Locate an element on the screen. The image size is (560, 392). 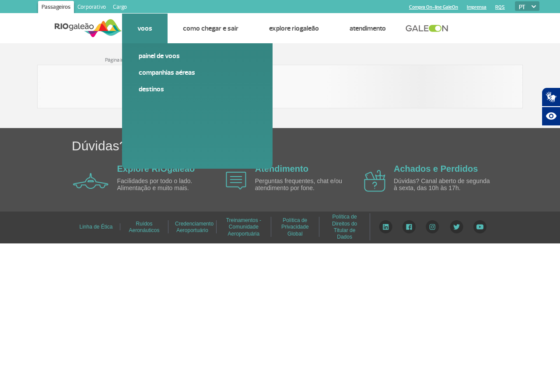
img: Instagram is located at coordinates (432, 227).